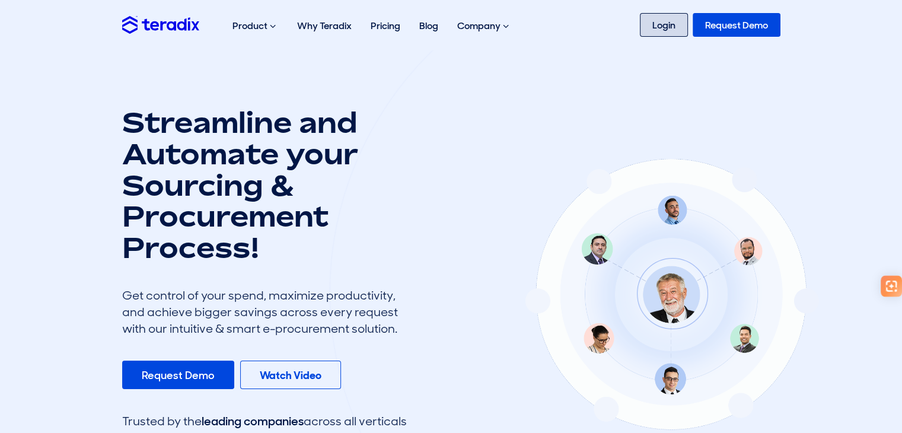  What do you see at coordinates (265, 185) in the screenshot?
I see `h1: Streamline and Automate your Sourcing & Procurement Process!` at bounding box center [265, 185].